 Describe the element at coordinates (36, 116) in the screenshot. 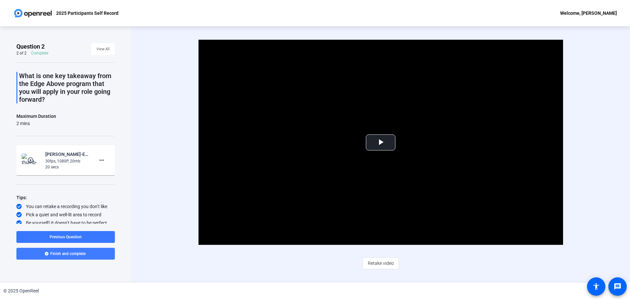

I see `div: Maximum Duration` at that location.